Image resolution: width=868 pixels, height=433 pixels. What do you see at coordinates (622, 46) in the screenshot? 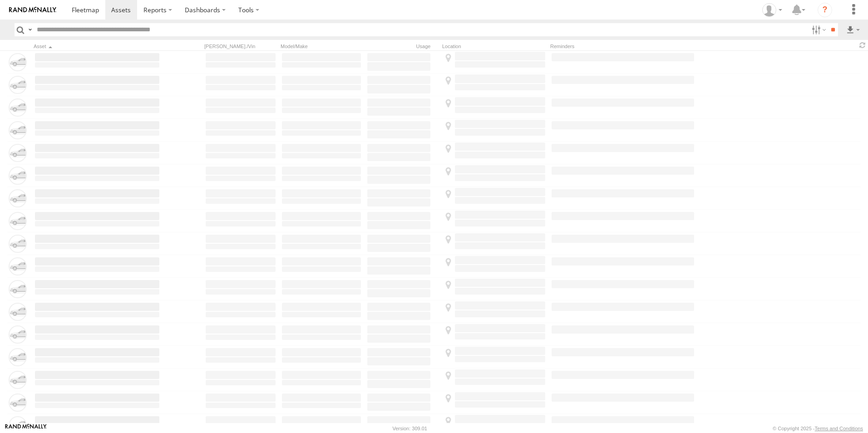
I see `div: Reminders` at bounding box center [622, 46].